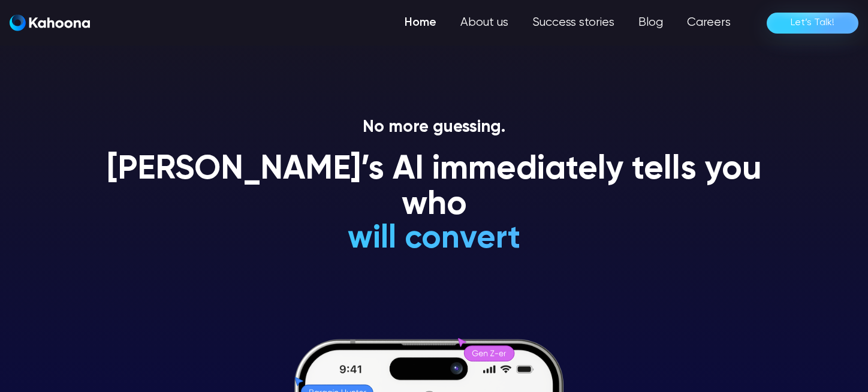 The height and width of the screenshot is (392, 868). I want to click on img: Kahoona logo white, so click(50, 23).